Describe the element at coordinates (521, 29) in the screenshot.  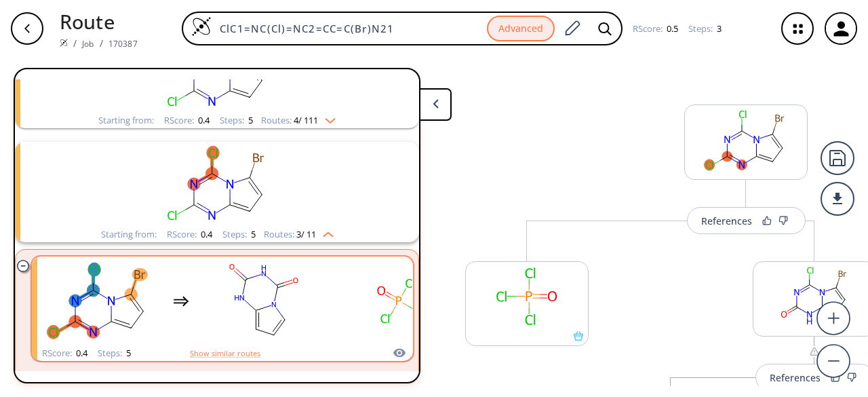
I see `button: Advanced` at that location.